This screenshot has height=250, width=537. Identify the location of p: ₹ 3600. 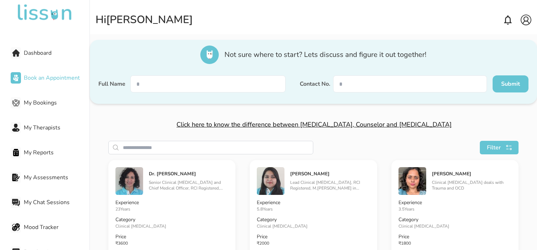
(172, 243).